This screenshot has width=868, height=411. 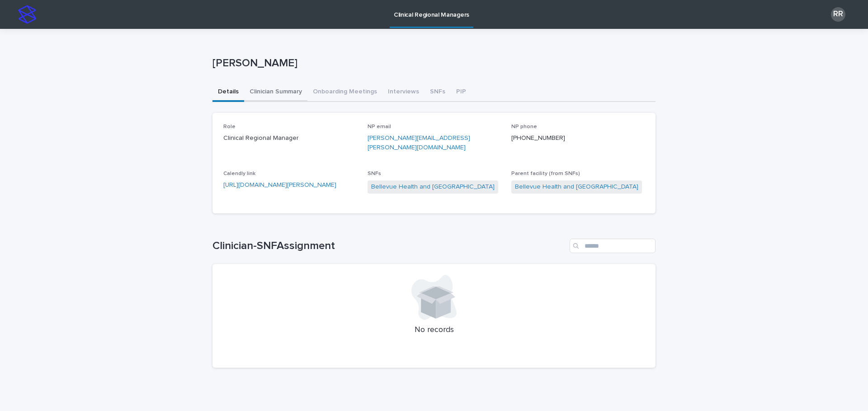 I want to click on p: Clinical Regional Manager, so click(x=290, y=138).